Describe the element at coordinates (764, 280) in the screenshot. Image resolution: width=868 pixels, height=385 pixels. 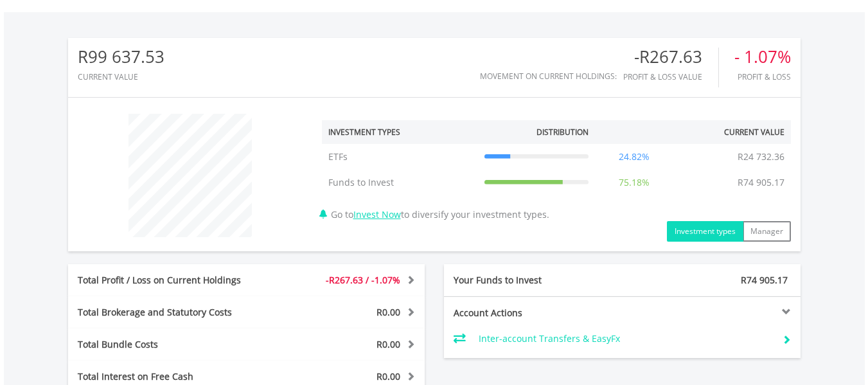
I see `span: R74 905.17` at that location.